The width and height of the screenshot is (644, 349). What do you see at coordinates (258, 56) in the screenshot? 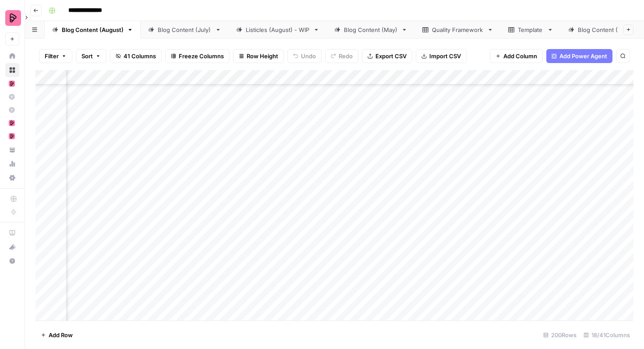
I see `button: Row Height` at bounding box center [258, 56].